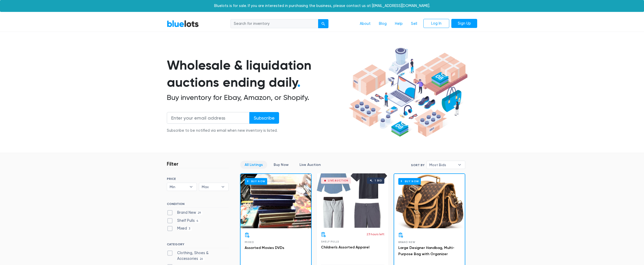 The width and height of the screenshot is (644, 265). Describe the element at coordinates (198, 245) in the screenshot. I see `h6: CATEGORY` at that location.